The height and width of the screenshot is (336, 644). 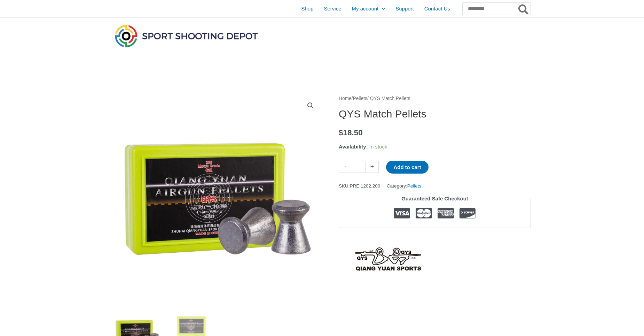 What do you see at coordinates (434, 114) in the screenshot?
I see `h1: QYS Match Pellets` at bounding box center [434, 114].